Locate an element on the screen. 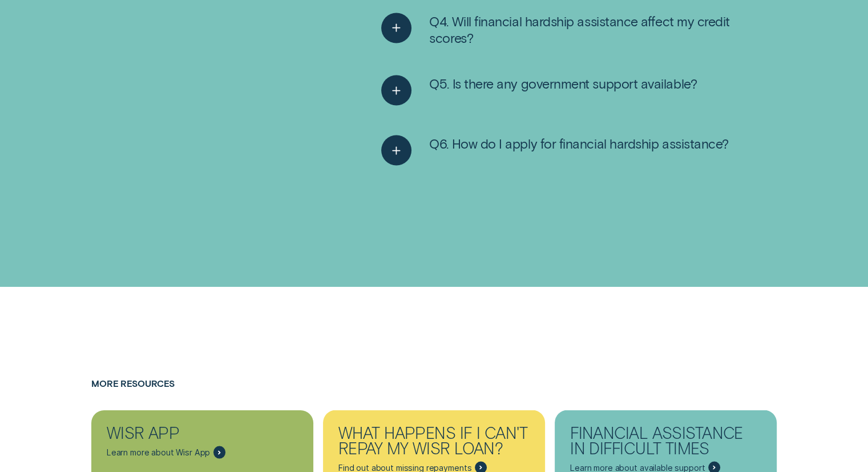 Image resolution: width=868 pixels, height=472 pixels. span: Learn more about Wisr App is located at coordinates (158, 453).